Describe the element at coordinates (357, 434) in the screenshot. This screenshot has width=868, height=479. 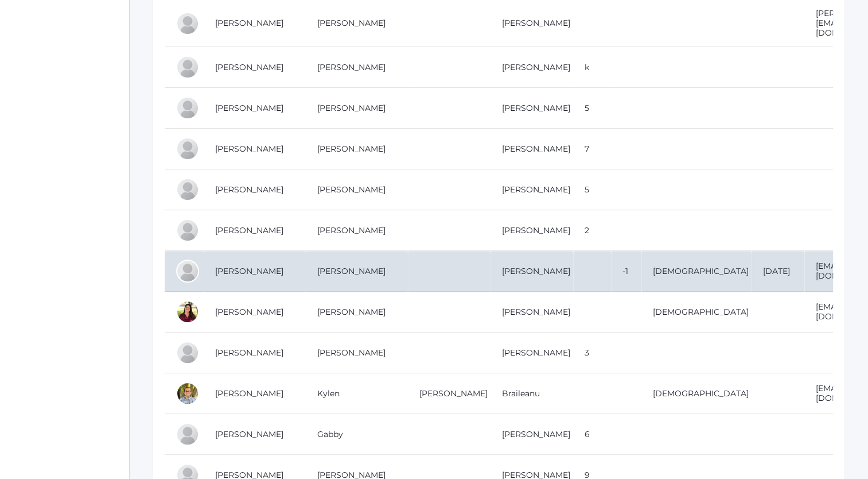
I see `td: Gabby` at that location.